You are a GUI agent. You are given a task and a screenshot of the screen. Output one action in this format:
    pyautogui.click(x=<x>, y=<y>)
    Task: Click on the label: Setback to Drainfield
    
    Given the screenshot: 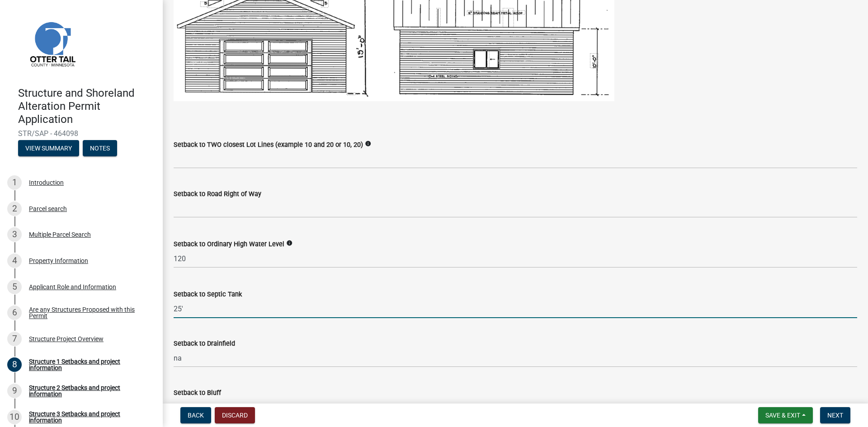 What is the action you would take?
    pyautogui.click(x=205, y=343)
    